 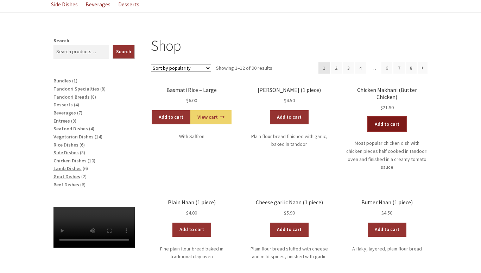 What do you see at coordinates (387, 248) in the screenshot?
I see `p: A flaky, layered, plain flour bread` at bounding box center [387, 248].